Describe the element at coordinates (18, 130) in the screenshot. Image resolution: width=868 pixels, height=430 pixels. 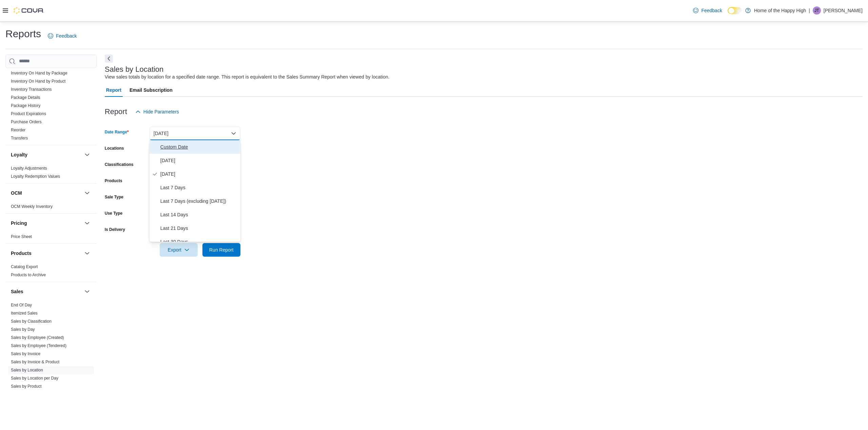
I see `span: Reorder` at that location.